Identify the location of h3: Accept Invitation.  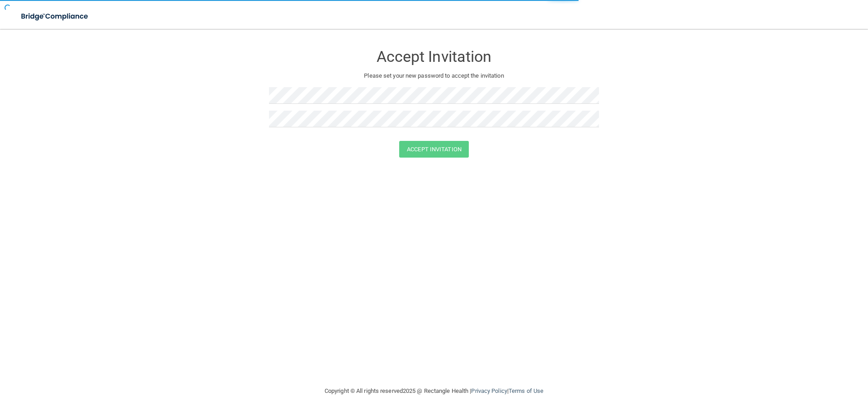
(434, 57).